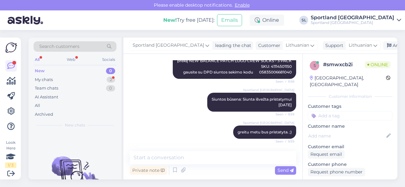 This screenshot has height=187, width=405. Describe the element at coordinates (170, 20) in the screenshot. I see `b: New!` at that location.